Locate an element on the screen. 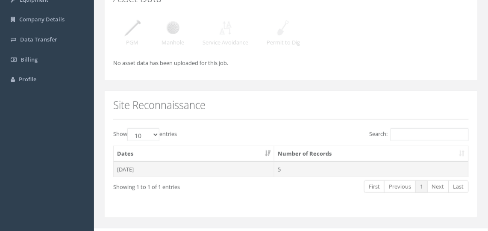 This screenshot has width=488, height=231. div: Showing 1 to 1 of 1 entries is located at coordinates (183, 185).